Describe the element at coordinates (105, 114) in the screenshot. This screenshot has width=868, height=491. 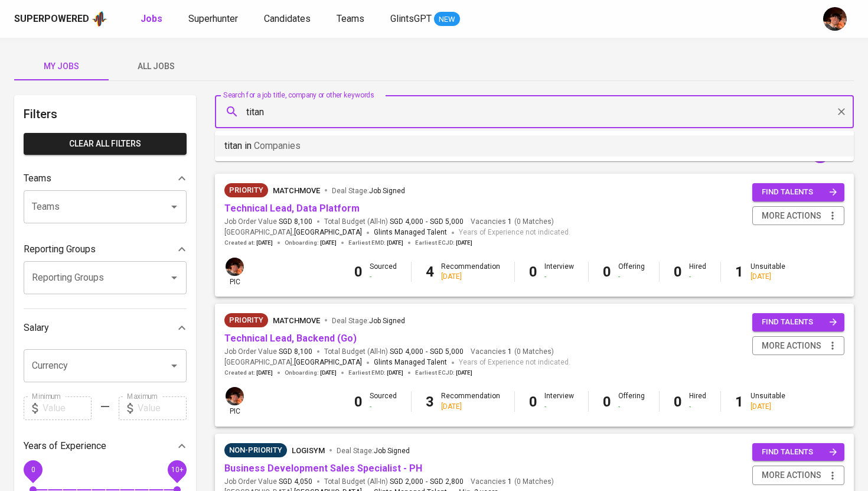
I see `h6: Filters` at that location.